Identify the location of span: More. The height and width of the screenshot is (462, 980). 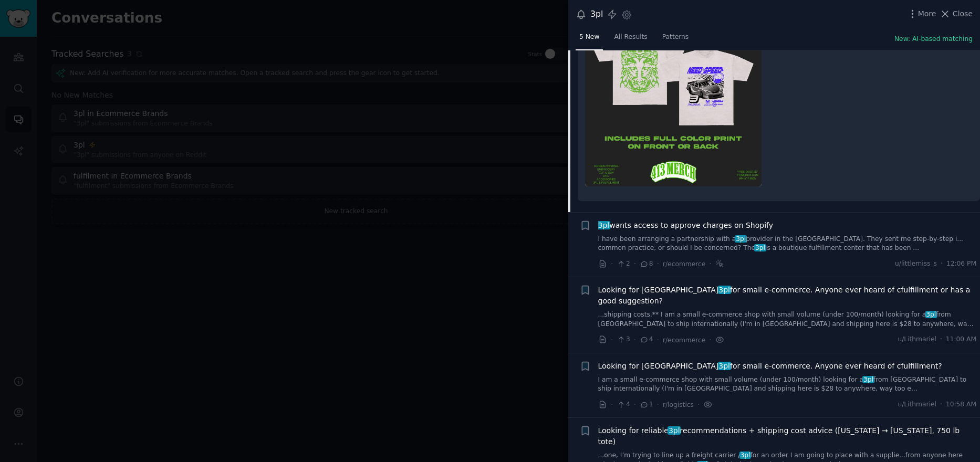
(927, 13).